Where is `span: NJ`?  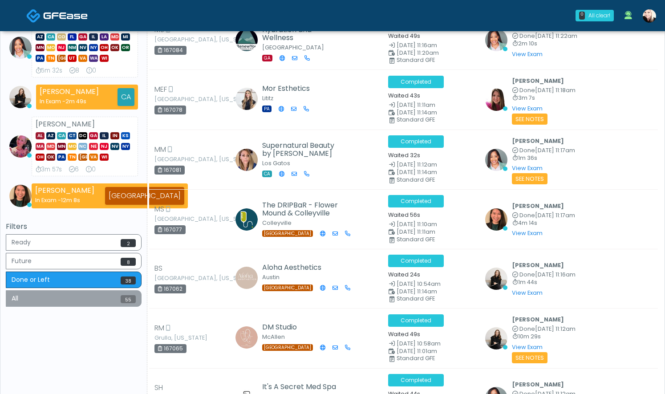 span: NJ is located at coordinates (61, 48).